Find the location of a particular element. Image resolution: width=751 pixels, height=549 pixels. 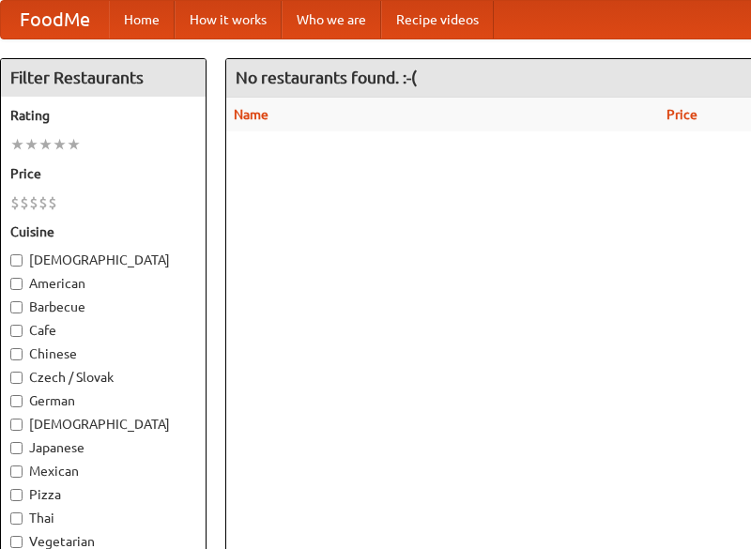

input: Chinese is located at coordinates (16, 354).